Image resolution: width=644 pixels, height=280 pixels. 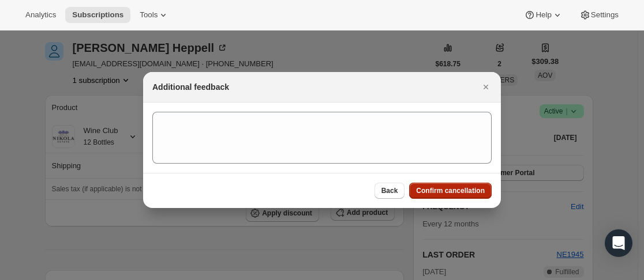 I want to click on span: Tools, so click(x=148, y=15).